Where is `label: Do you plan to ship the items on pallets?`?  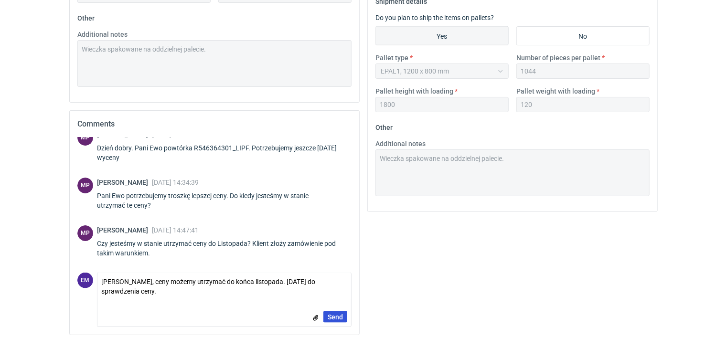 label: Do you plan to ship the items on pallets? is located at coordinates (435, 18).